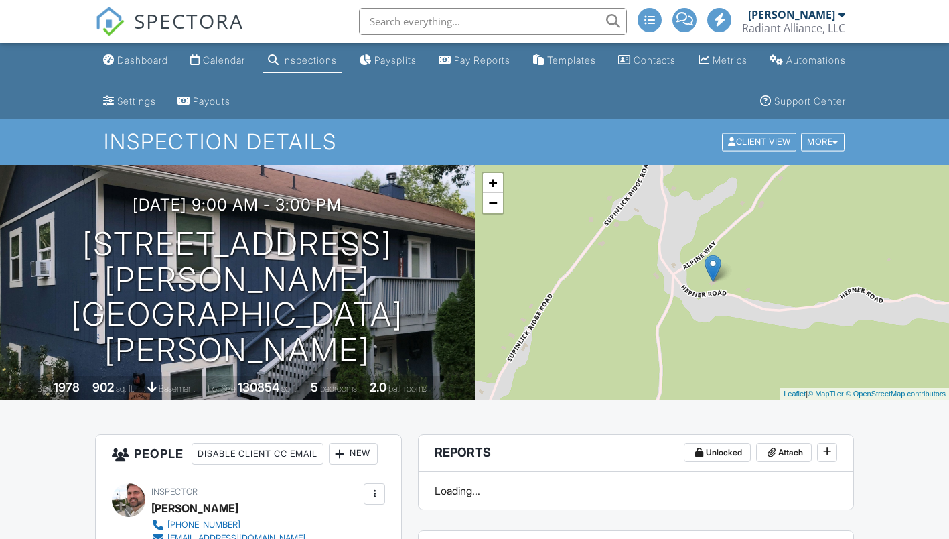 This screenshot has width=949, height=539. Describe the element at coordinates (896, 393) in the screenshot. I see `a: © OpenStreetMap contributors` at that location.